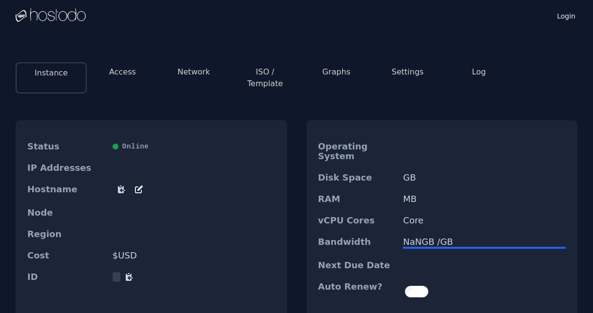  What do you see at coordinates (566, 15) in the screenshot?
I see `a: Login` at bounding box center [566, 15].